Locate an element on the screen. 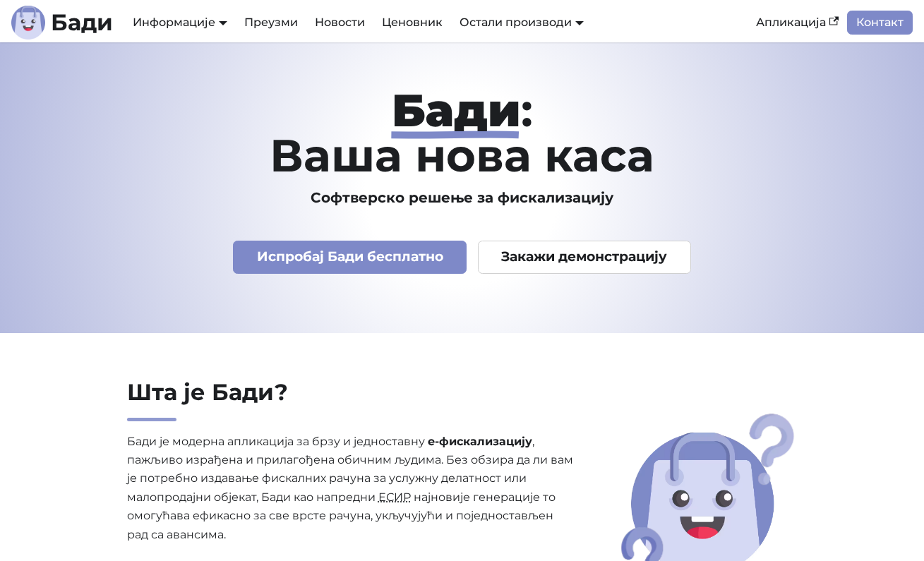  a: Остали производи is located at coordinates (522, 22).